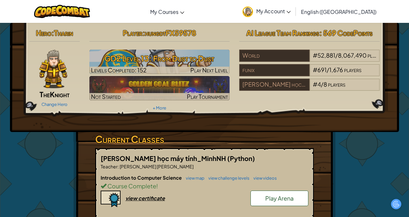 The image size is (409, 217). What do you see at coordinates (309, 59) in the screenshot?
I see `a: World#52,881/8,067,490players` at bounding box center [309, 59].